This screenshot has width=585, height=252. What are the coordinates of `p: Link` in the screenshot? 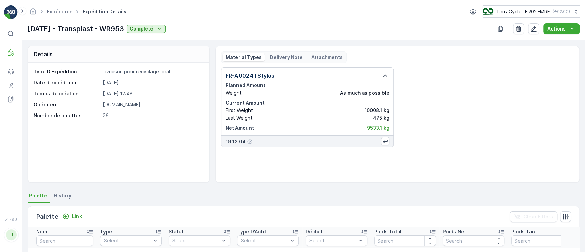 It's located at (77, 216).